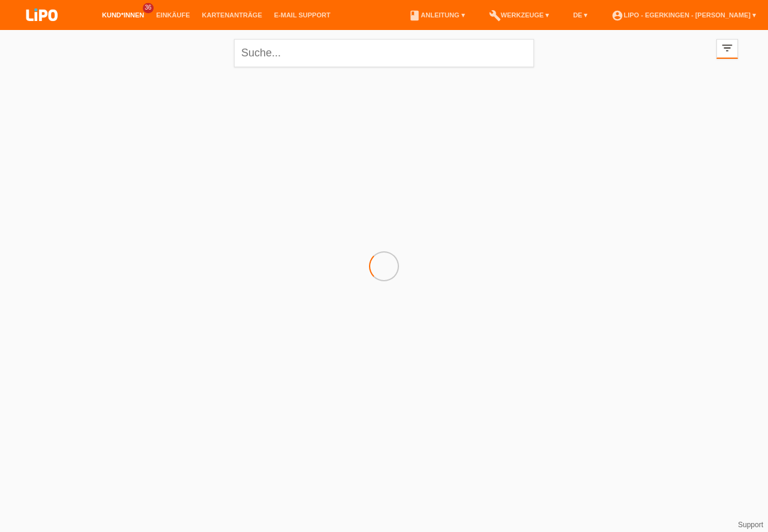  What do you see at coordinates (750, 525) in the screenshot?
I see `a: Support` at bounding box center [750, 525].